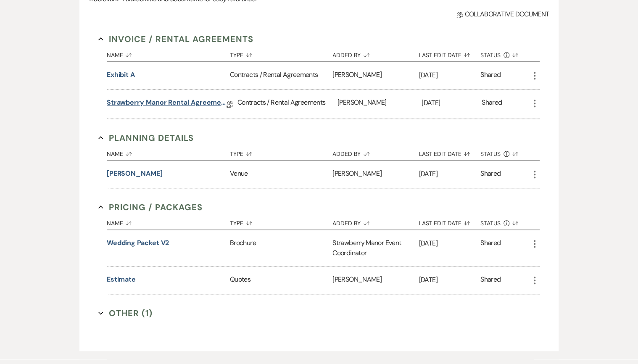 This screenshot has height=364, width=638. I want to click on button: Planning Details, so click(146, 138).